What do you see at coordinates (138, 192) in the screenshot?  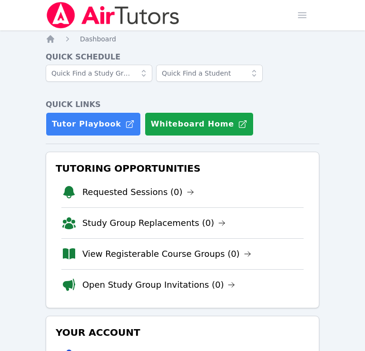 I see `a: Requested Sessions (0)` at bounding box center [138, 192].